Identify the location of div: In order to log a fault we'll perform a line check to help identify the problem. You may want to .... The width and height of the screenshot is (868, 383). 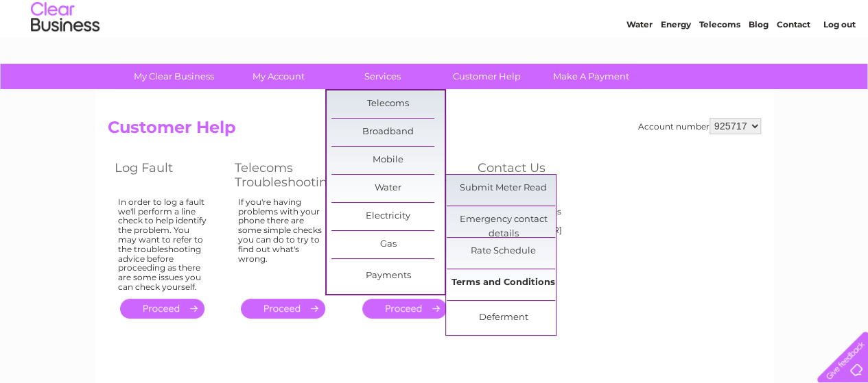
(163, 244).